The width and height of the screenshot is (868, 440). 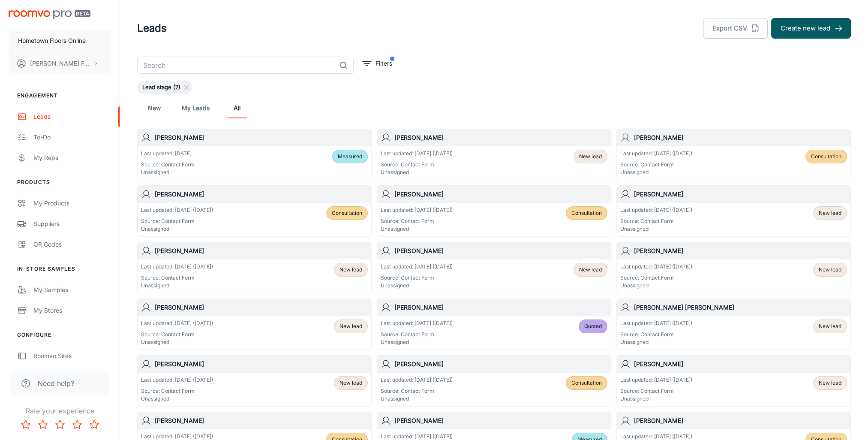 What do you see at coordinates (52, 41) in the screenshot?
I see `p: Hometown Floors Online` at bounding box center [52, 41].